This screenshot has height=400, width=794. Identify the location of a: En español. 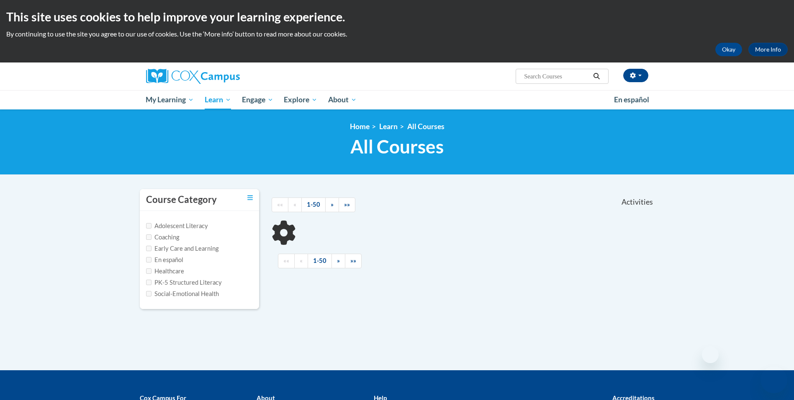
(632, 100).